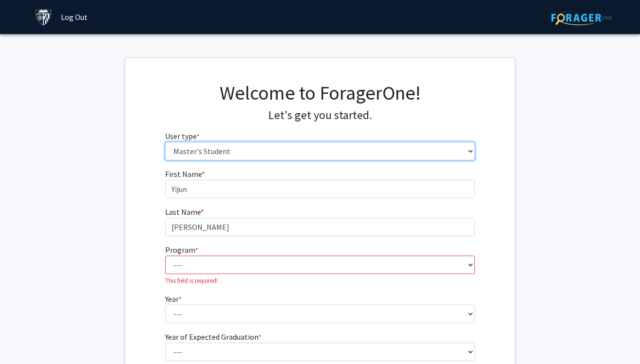  What do you see at coordinates (320, 93) in the screenshot?
I see `h1: Welcome to ForagerOne!` at bounding box center [320, 93].